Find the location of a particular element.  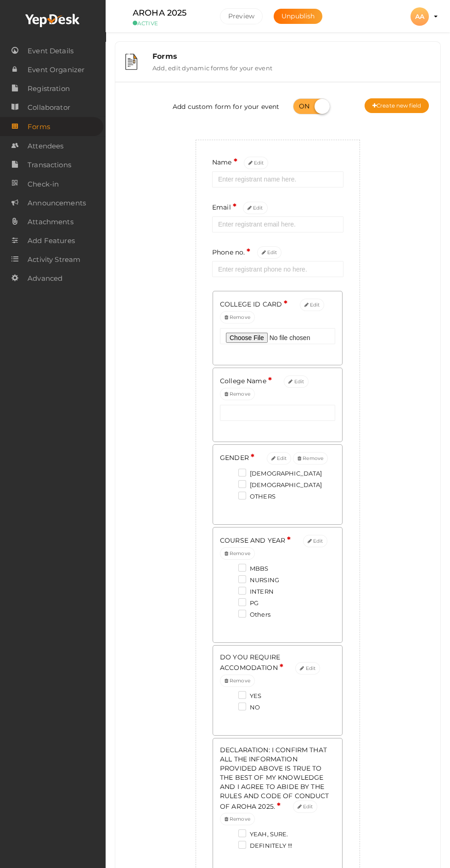

button: Name* is located at coordinates (256, 162).